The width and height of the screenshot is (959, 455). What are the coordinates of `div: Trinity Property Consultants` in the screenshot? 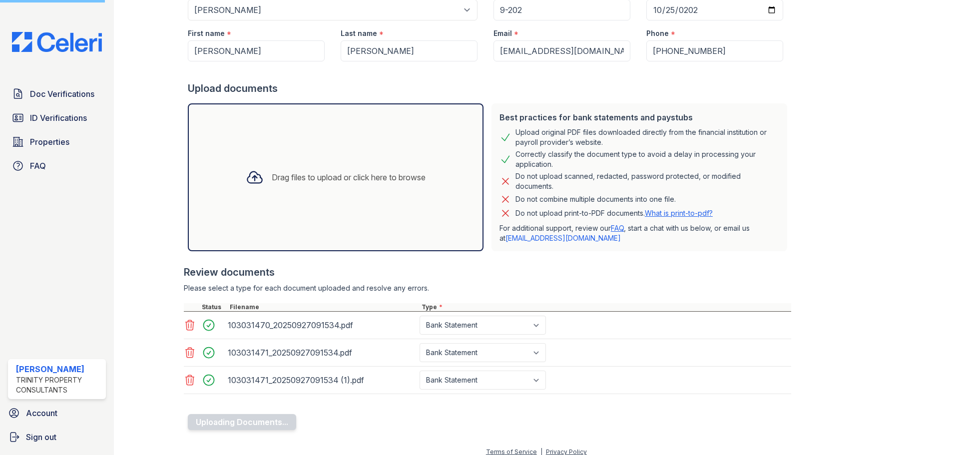 It's located at (59, 385).